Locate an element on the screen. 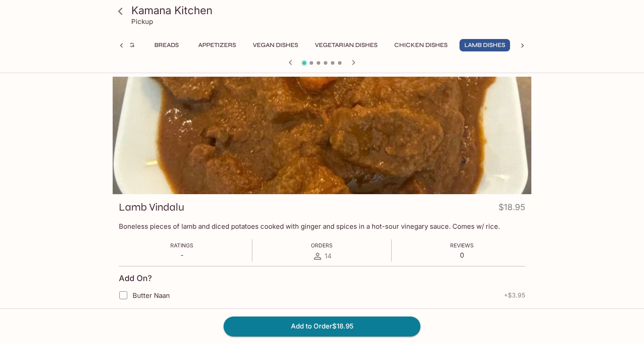 The width and height of the screenshot is (644, 344). p: Pickup is located at coordinates (142, 21).